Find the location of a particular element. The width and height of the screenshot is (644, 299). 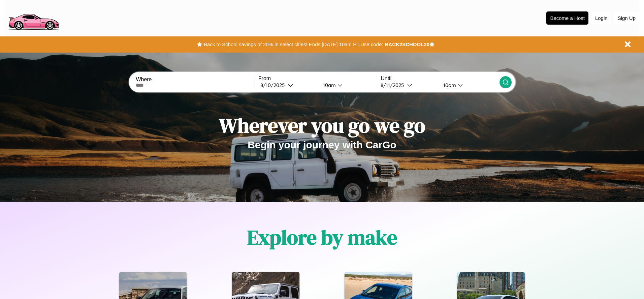

button: Sign Up is located at coordinates (626, 18).